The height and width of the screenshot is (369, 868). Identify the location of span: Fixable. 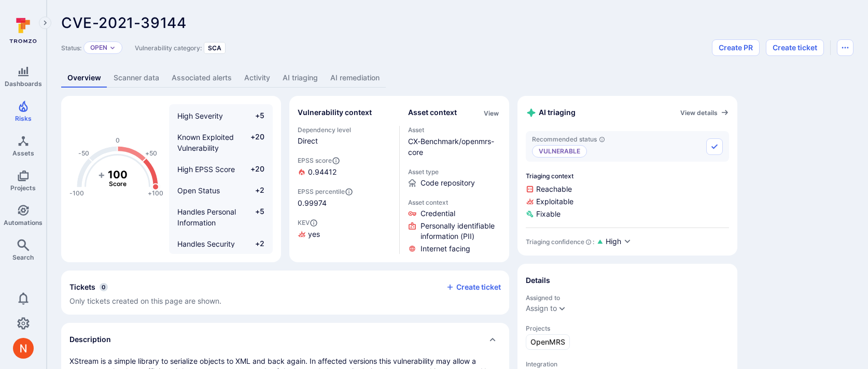
(628, 214).